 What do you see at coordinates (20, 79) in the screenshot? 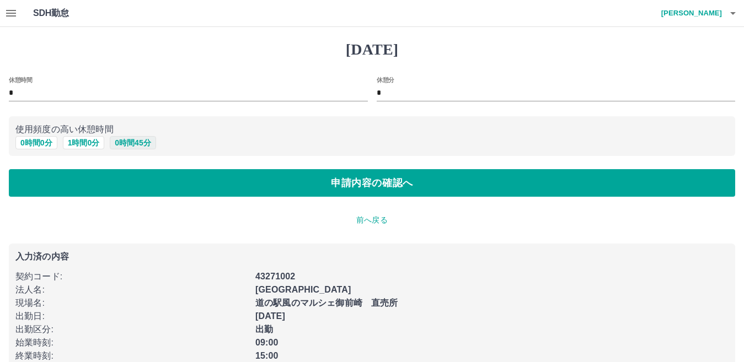
I see `label: 休憩時間` at bounding box center [20, 79].